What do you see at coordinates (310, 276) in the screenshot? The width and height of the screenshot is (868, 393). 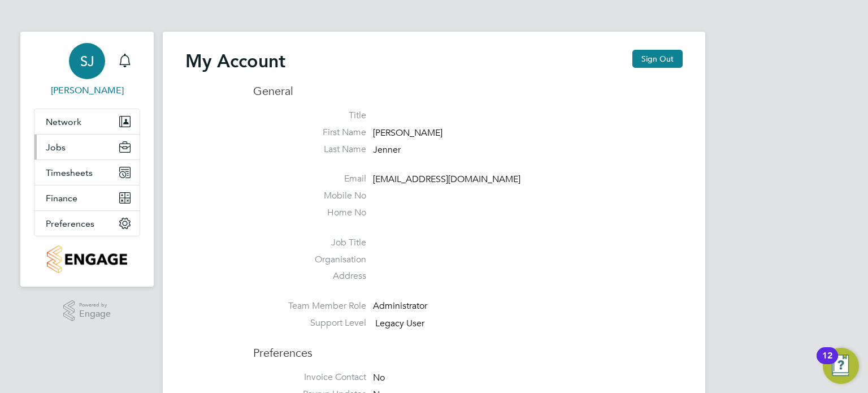 I see `label: Address` at bounding box center [310, 276].